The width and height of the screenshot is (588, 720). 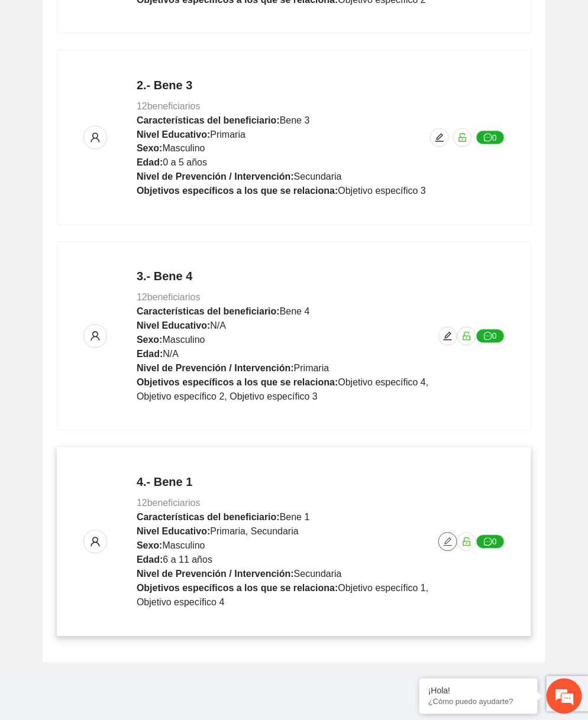 I want to click on div: ¡Hola!, so click(x=478, y=691).